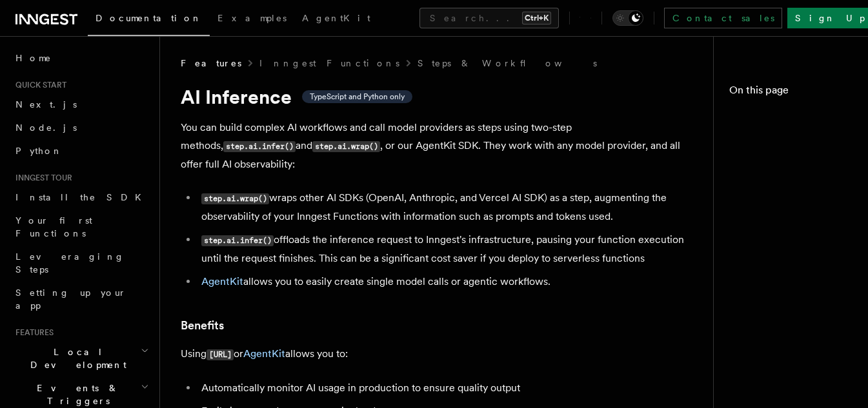 This screenshot has width=868, height=408. What do you see at coordinates (791, 93) in the screenshot?
I see `h4: On this page` at bounding box center [791, 93].